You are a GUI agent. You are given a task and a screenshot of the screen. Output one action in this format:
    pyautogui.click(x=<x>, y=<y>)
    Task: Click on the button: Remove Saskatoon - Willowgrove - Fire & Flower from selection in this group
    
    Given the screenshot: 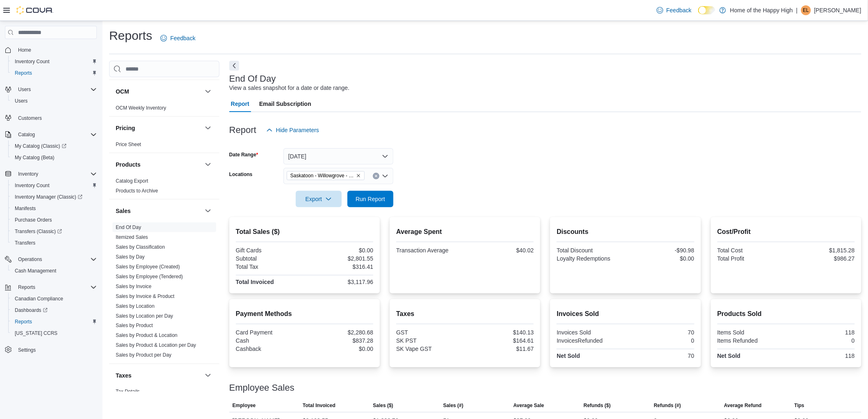 What is the action you would take?
    pyautogui.click(x=359, y=175)
    